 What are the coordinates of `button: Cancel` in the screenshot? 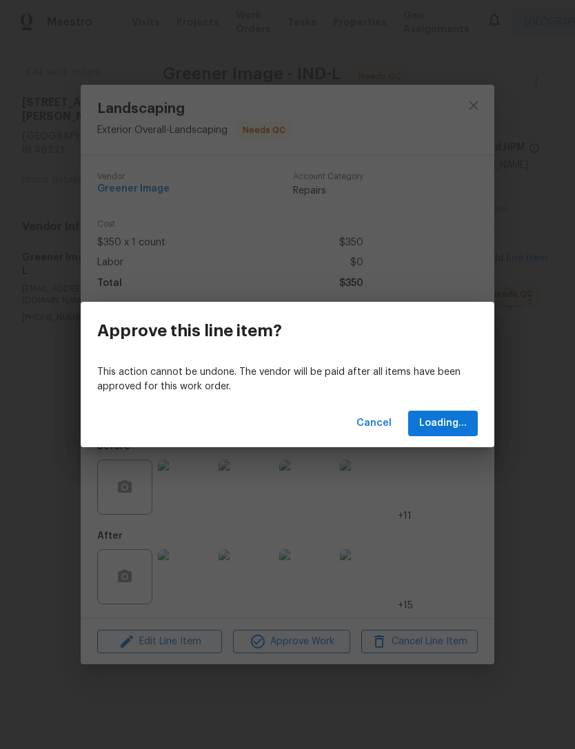 It's located at (373, 423).